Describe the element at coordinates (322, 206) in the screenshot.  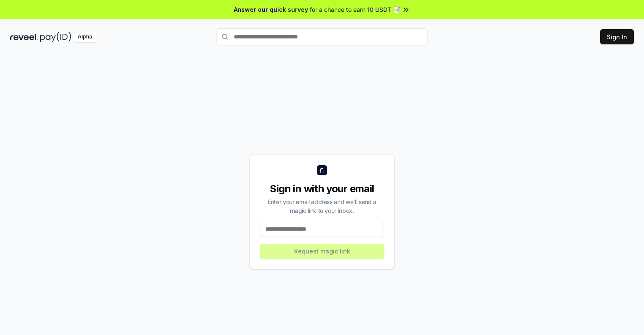
I see `div: Enter your email address and we’ll send a magic link to your inbox.` at that location.